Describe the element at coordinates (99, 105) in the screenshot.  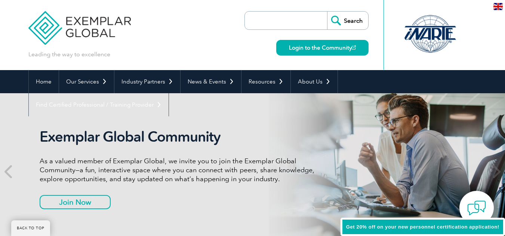
I see `a: Find Certified Professional / Training Provider` at that location.